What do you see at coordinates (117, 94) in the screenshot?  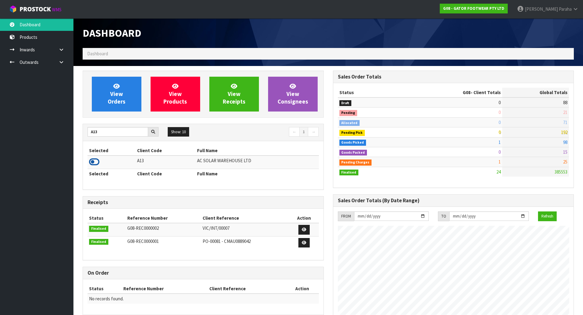 I see `a: ViewOrders` at bounding box center [117, 94].